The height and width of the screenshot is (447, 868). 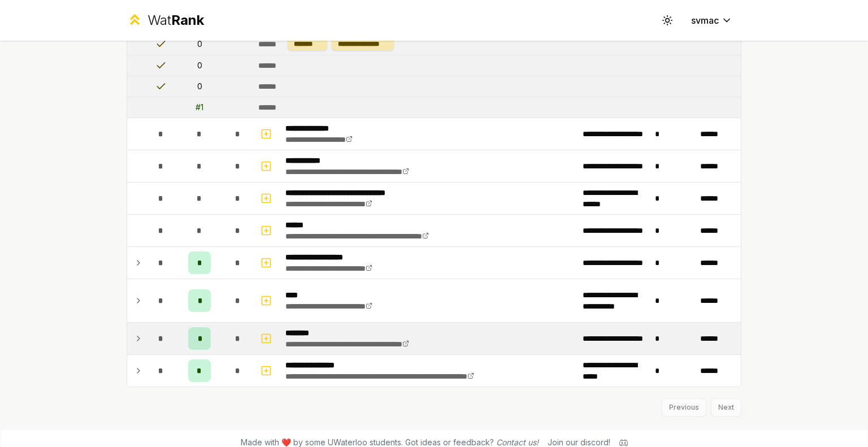 I want to click on button: svmac, so click(x=711, y=20).